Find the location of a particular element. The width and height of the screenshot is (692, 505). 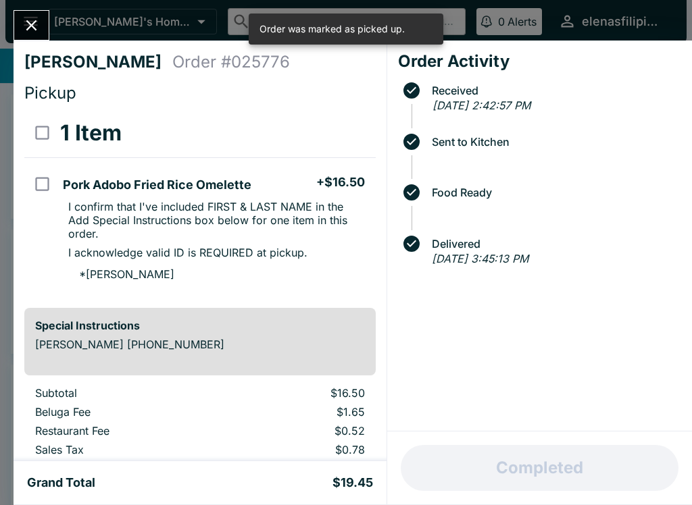

p: $0.78 is located at coordinates (300, 450).